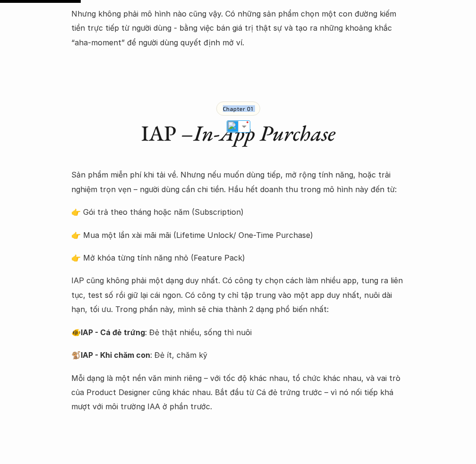 This screenshot has height=464, width=476. I want to click on p: 🐒 : Đẻ ít, chăm kỹ, so click(238, 355).